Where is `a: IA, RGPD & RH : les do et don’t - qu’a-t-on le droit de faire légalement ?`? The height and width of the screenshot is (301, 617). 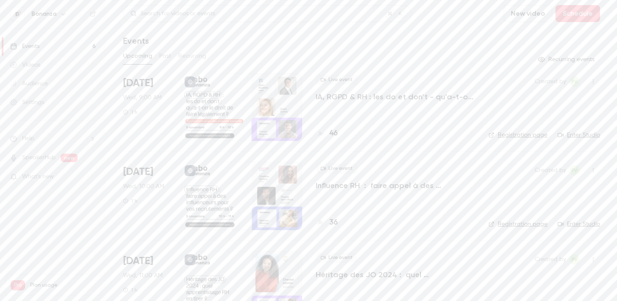
a: IA, RGPD & RH : les do et don’t - qu’a-t-on le droit de faire légalement ? is located at coordinates (395, 97).